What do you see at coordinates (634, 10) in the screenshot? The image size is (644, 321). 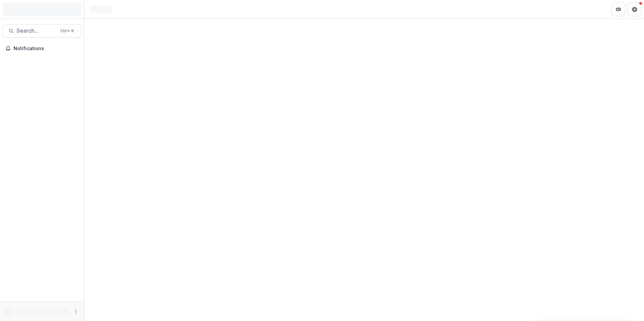 I see `button: Get Help` at bounding box center [634, 10].